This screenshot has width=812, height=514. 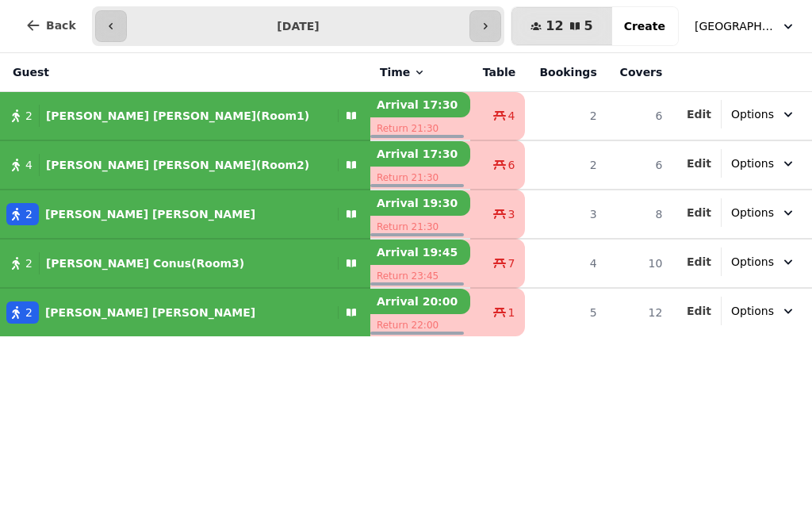 I want to click on p: Arrival 20:00, so click(x=420, y=301).